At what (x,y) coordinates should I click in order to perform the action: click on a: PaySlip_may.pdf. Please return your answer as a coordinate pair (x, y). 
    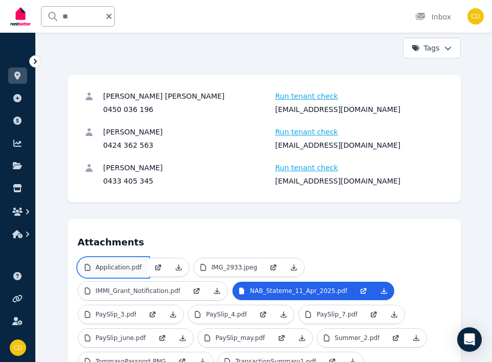
    Looking at the image, I should click on (234, 338).